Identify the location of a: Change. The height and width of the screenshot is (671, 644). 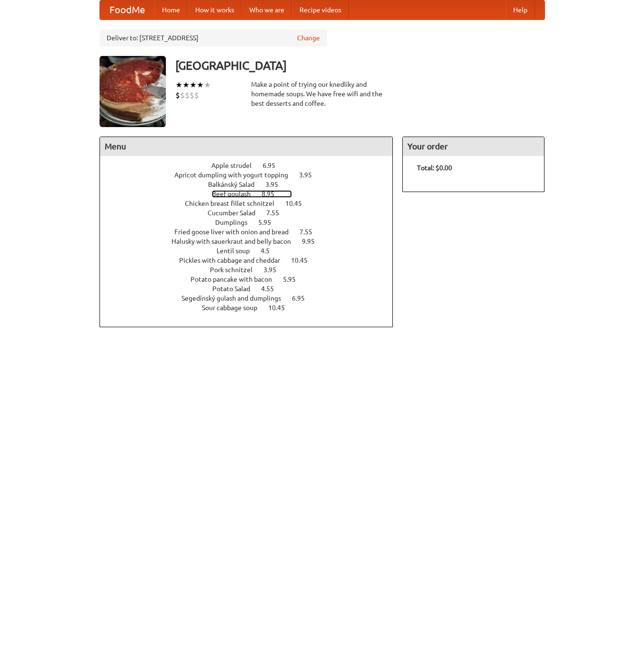
(309, 38).